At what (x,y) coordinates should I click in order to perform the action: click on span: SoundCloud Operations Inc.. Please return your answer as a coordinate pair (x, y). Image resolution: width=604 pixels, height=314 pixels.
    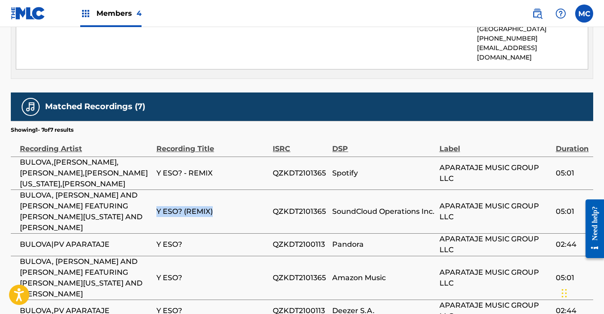
    Looking at the image, I should click on (383, 212).